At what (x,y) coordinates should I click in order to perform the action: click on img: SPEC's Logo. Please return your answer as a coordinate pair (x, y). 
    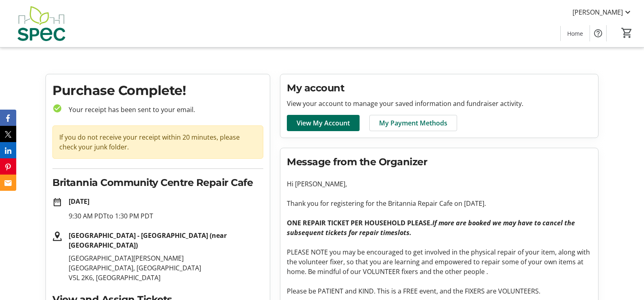
    Looking at the image, I should click on (41, 24).